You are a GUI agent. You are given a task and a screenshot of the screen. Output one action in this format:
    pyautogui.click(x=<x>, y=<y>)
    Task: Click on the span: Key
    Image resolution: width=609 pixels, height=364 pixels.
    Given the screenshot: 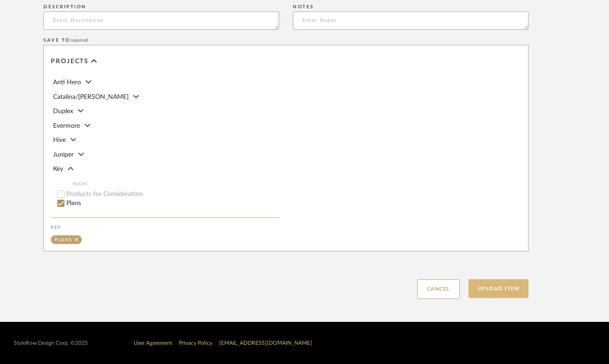 What is the action you would take?
    pyautogui.click(x=58, y=169)
    